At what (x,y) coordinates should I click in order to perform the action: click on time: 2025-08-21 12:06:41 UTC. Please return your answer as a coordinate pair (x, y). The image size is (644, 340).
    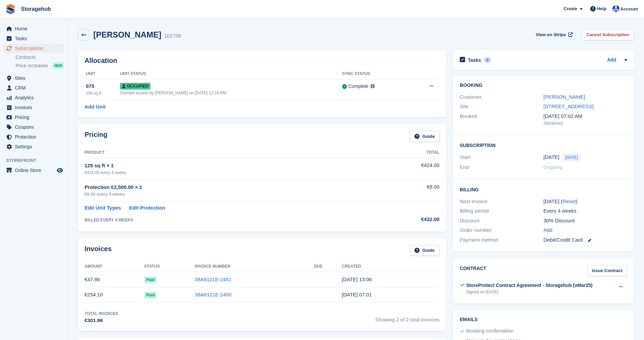
    Looking at the image, I should click on (357, 279).